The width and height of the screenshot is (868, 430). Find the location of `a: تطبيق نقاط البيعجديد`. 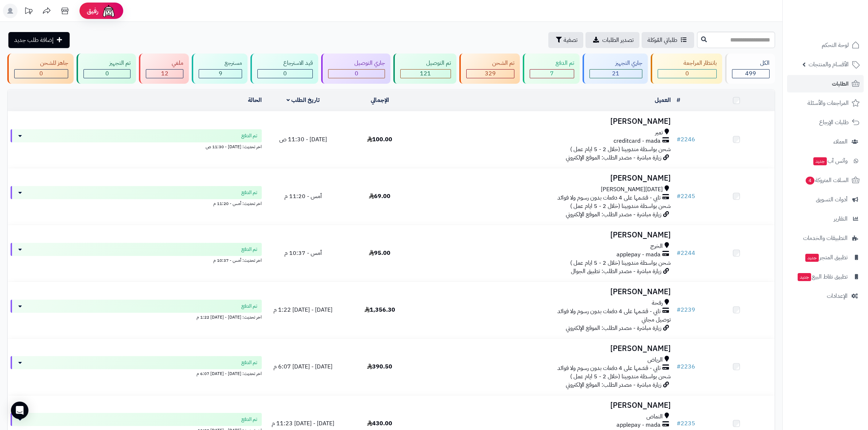

a: تطبيق نقاط البيعجديد is located at coordinates (825, 277).